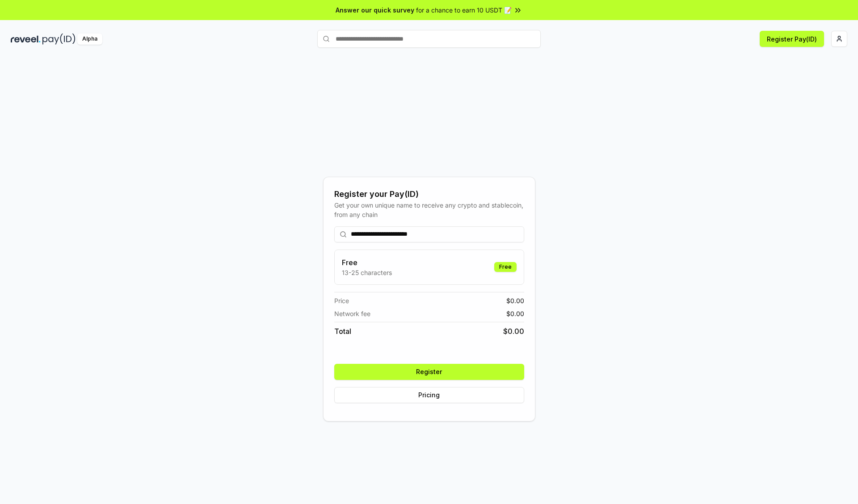 Image resolution: width=858 pixels, height=504 pixels. What do you see at coordinates (506, 267) in the screenshot?
I see `div: Free` at bounding box center [506, 267].